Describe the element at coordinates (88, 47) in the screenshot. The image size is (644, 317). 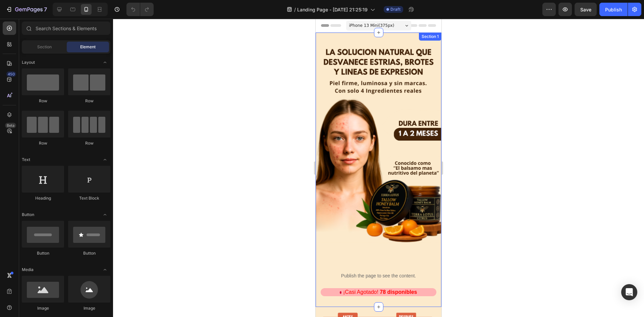
I see `span: Element` at that location.